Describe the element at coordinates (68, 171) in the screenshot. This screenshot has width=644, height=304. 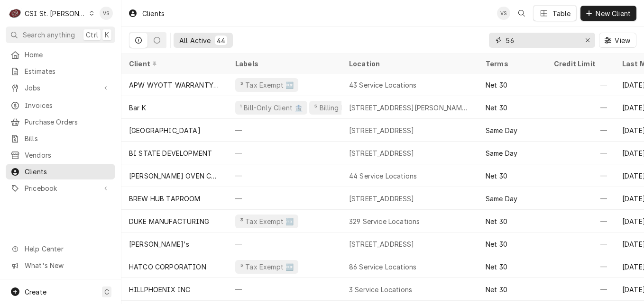
I see `span: Clients` at that location.